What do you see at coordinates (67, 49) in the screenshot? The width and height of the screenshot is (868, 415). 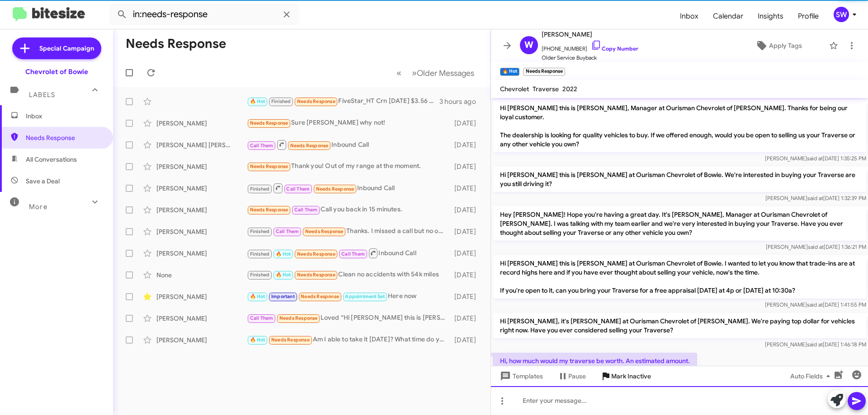 I see `span: Special Campaign` at bounding box center [67, 49].